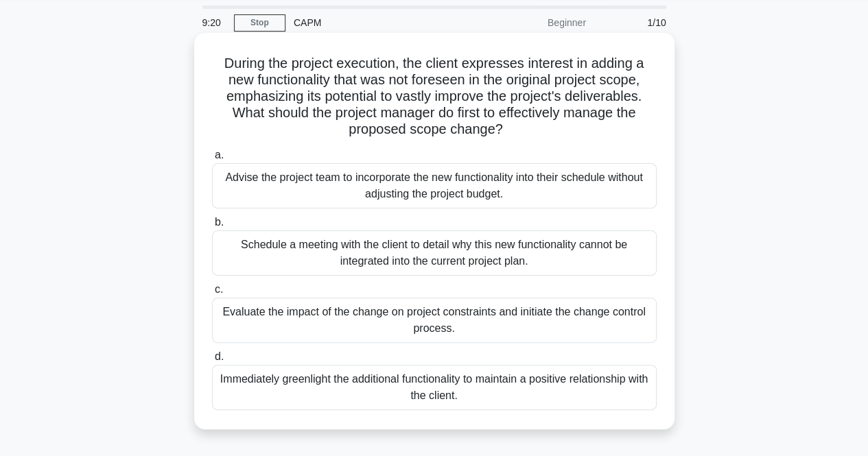 The width and height of the screenshot is (868, 456). Describe the element at coordinates (219, 155) in the screenshot. I see `span: a.` at that location.